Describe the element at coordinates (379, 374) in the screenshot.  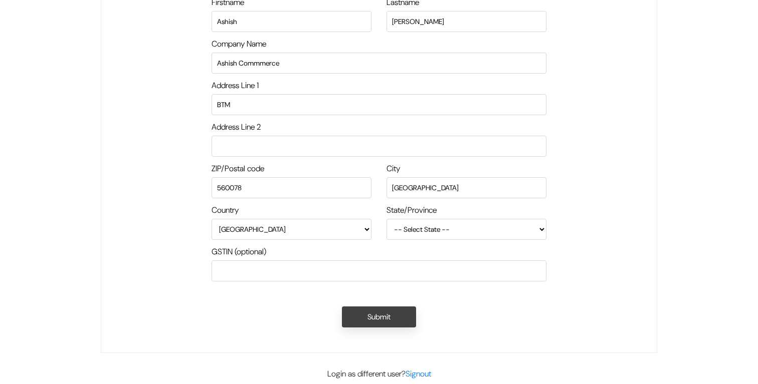
I see `div: Login as different user?` at that location.